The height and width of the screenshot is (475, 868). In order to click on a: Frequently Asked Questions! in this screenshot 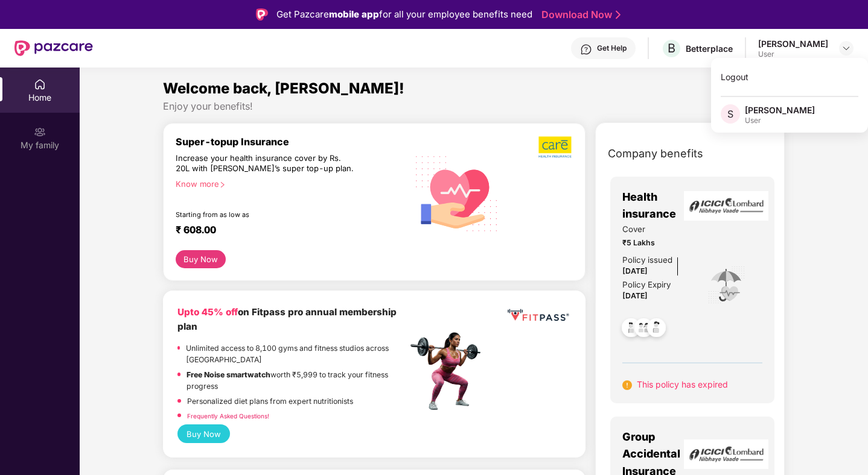, I will do `click(228, 416)`.